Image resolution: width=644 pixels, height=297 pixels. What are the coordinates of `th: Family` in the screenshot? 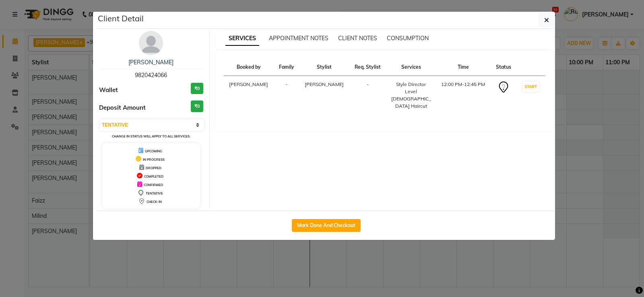 It's located at (287, 67).